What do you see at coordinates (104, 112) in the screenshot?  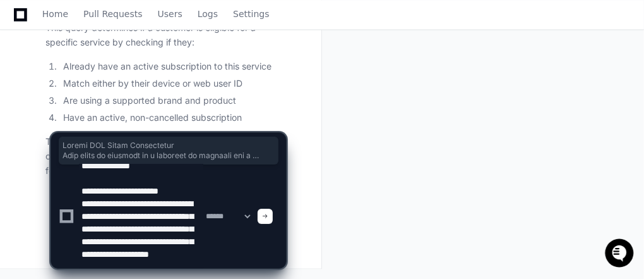 I see `div: We're offline, we'll be back soon` at bounding box center [104, 112].